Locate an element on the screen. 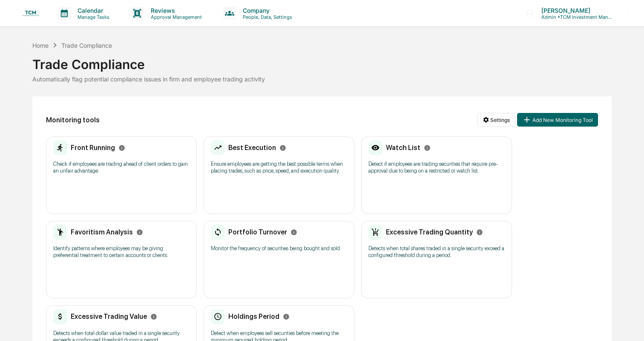  h2: Favoritism Analysis is located at coordinates (102, 232).